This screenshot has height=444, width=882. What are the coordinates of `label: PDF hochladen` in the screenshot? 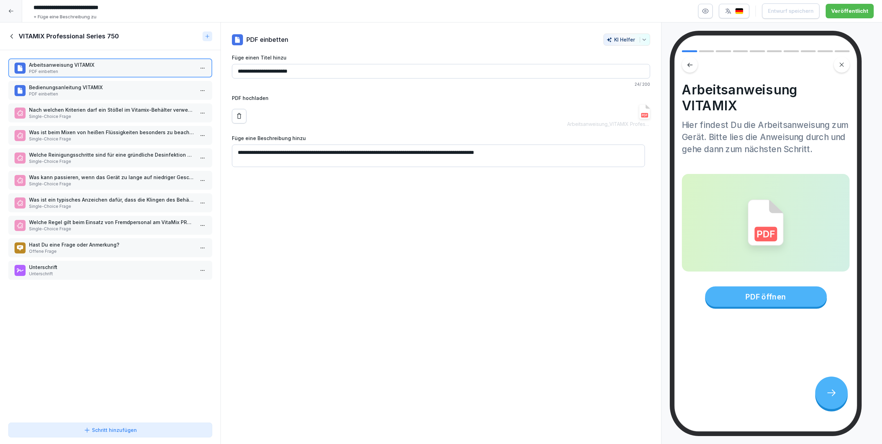 It's located at (441, 98).